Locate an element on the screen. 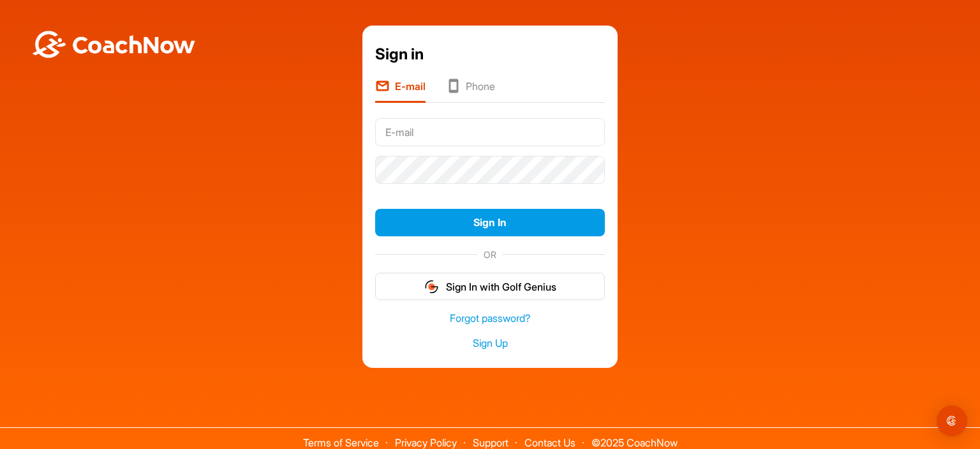 This screenshot has width=980, height=449. a: Support is located at coordinates (491, 442).